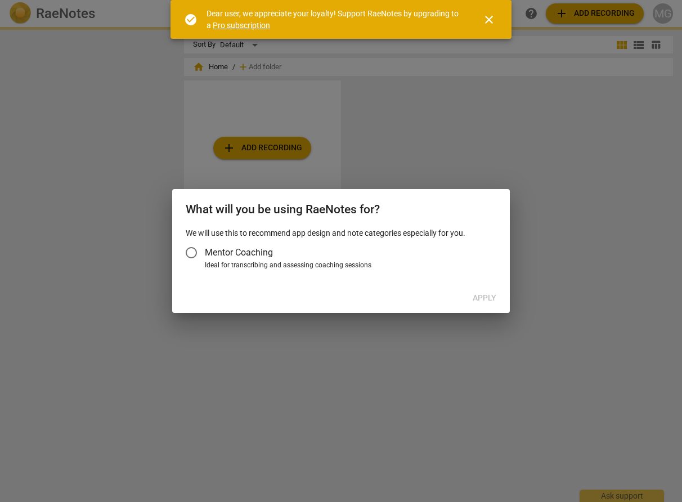 The width and height of the screenshot is (682, 502). I want to click on div: Dear user, we appreciate your loyalty! Support RaeNotes by upgrading to a, so click(334, 19).